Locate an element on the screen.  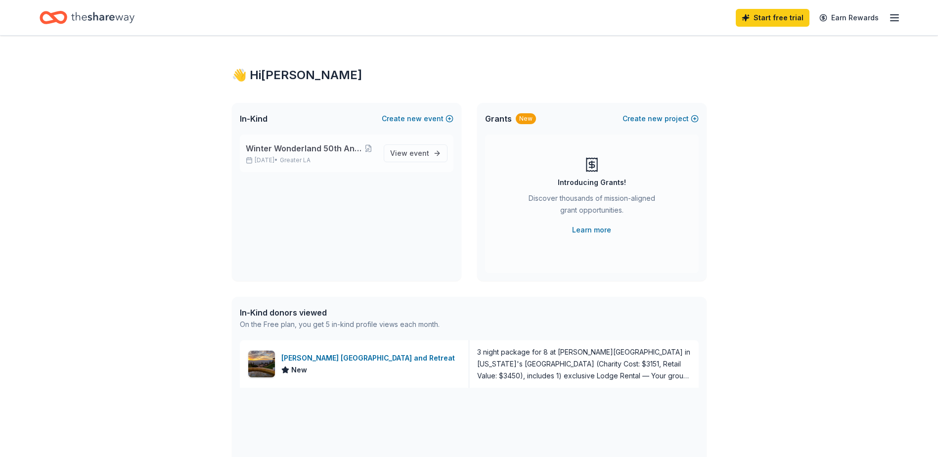
a: Start free trial is located at coordinates (773, 18).